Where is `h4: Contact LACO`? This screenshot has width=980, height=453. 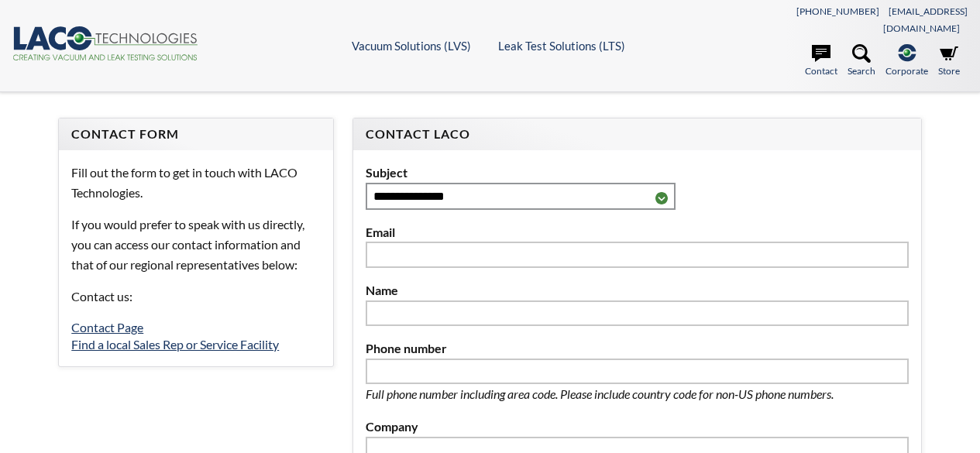
h4: Contact LACO is located at coordinates (637, 134).